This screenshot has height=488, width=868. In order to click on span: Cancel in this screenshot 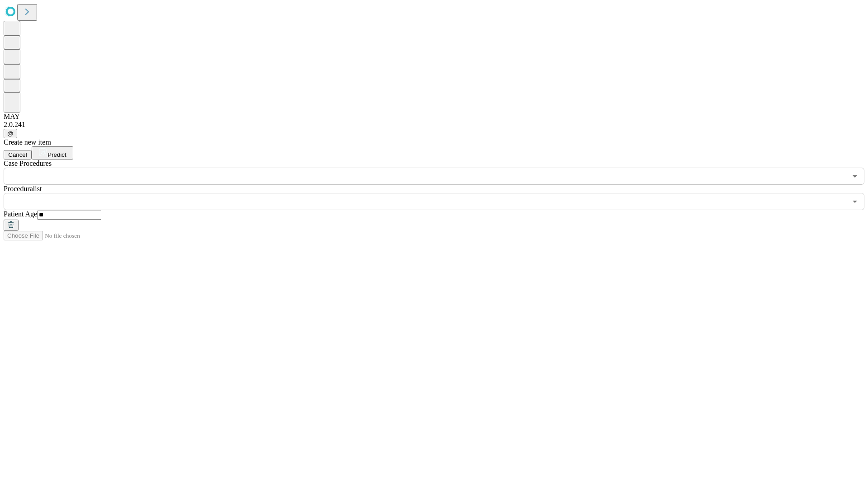, I will do `click(17, 154)`.